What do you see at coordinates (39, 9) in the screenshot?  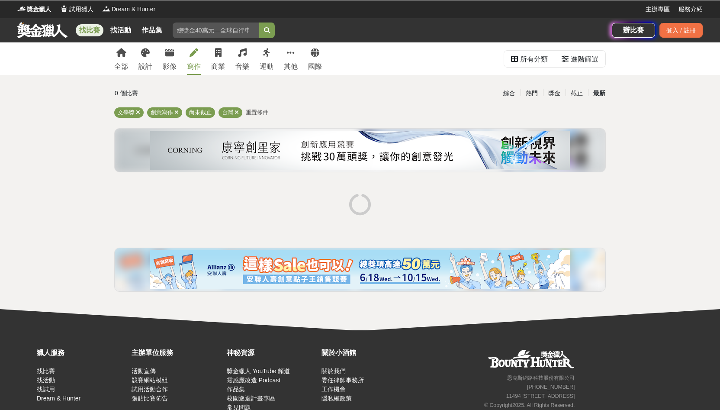 I see `span: 獎金獵人` at bounding box center [39, 9].